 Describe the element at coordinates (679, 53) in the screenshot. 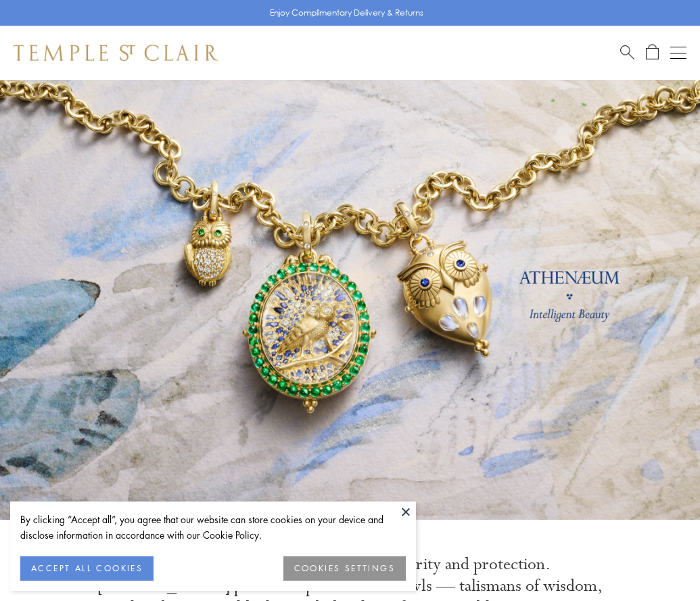

I see `button: Open navigation` at that location.